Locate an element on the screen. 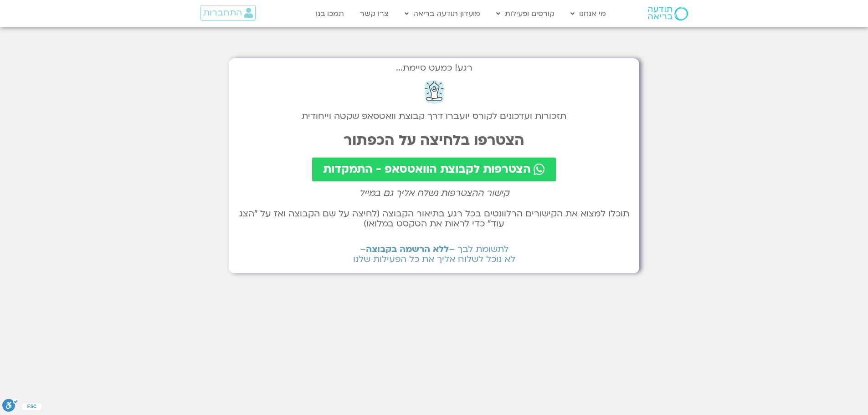 The height and width of the screenshot is (415, 868). a: תמכו בנו is located at coordinates (330, 14).